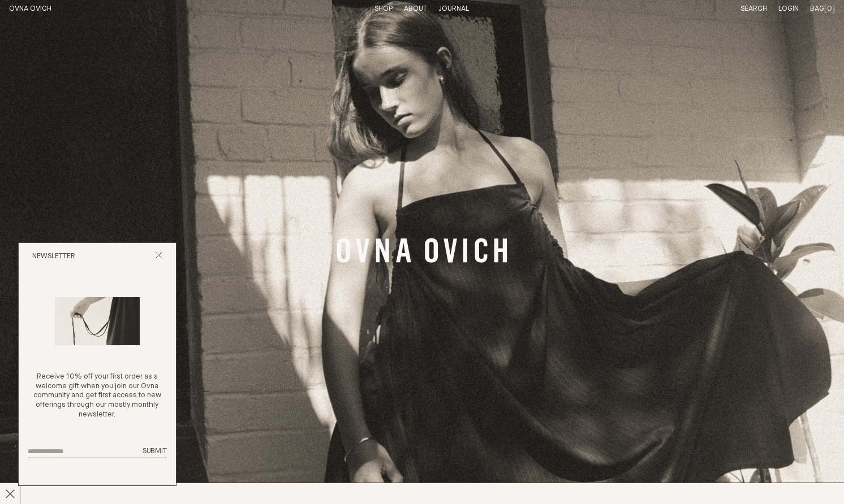 The height and width of the screenshot is (504, 844). I want to click on a: Login, so click(789, 9).